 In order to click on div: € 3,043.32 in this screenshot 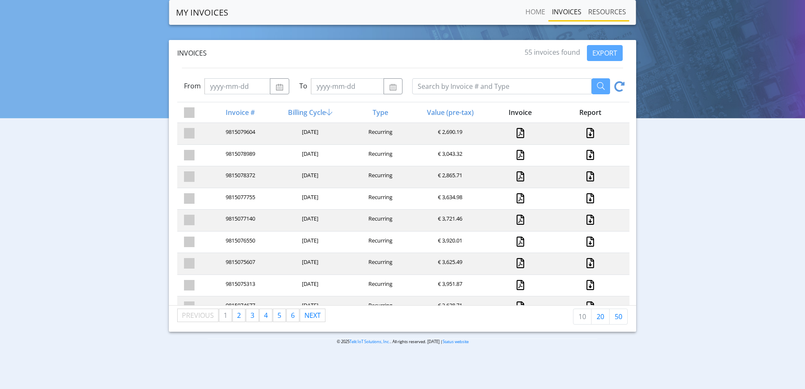, I will do `click(449, 155)`.